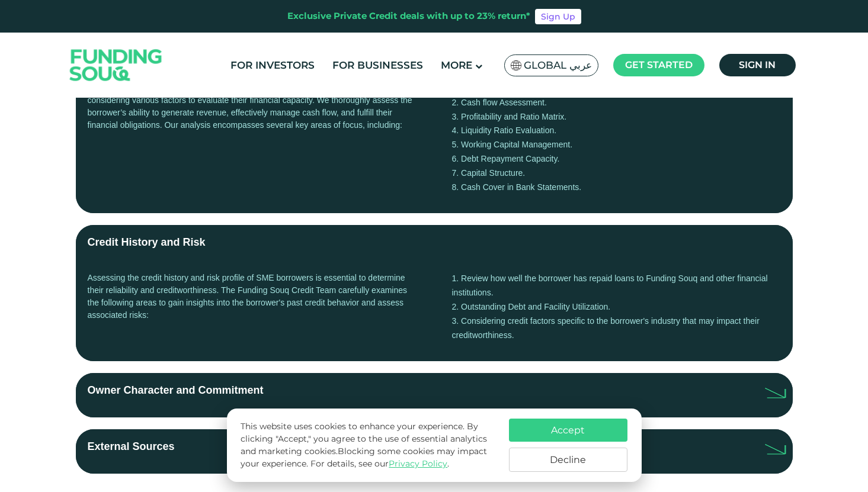 This screenshot has width=868, height=492. I want to click on li: Profitability and Ratio Matrix., so click(616, 117).